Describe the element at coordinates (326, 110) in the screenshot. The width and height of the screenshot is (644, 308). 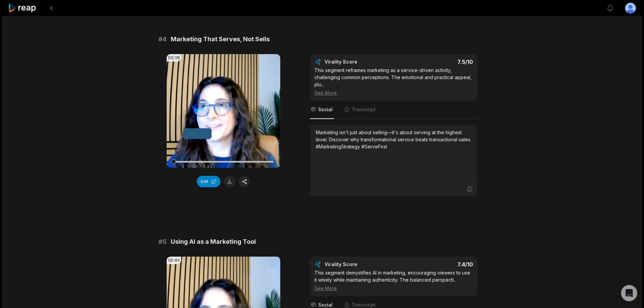
I see `span: Social` at that location.